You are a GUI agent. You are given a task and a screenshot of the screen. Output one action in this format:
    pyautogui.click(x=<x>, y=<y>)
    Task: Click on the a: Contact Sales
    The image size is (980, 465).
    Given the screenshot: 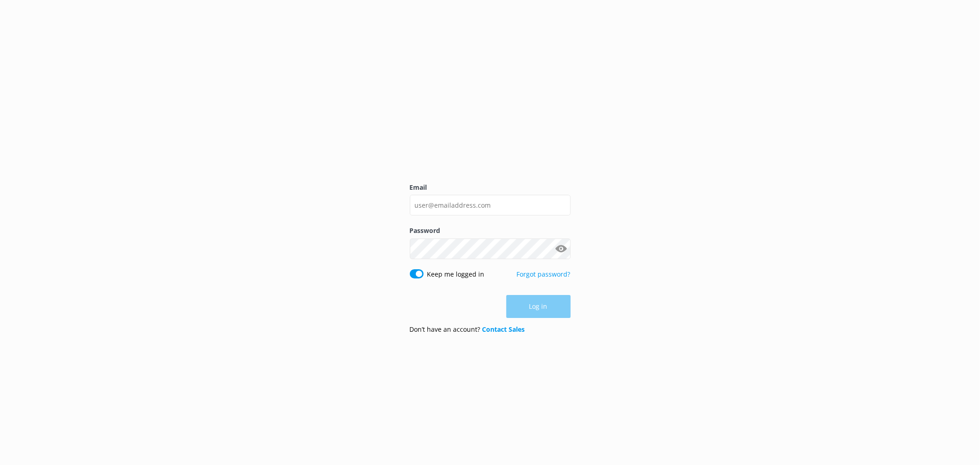 What is the action you would take?
    pyautogui.click(x=504, y=329)
    